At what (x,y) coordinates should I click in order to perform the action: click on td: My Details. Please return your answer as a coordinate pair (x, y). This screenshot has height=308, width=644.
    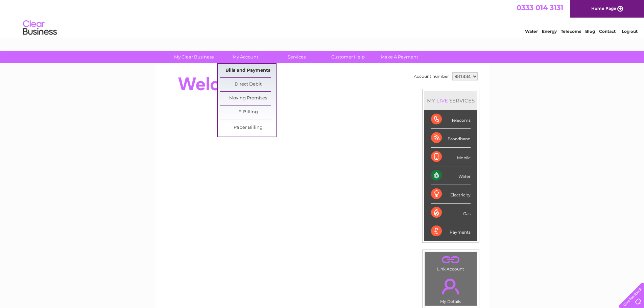
    Looking at the image, I should click on (451, 289).